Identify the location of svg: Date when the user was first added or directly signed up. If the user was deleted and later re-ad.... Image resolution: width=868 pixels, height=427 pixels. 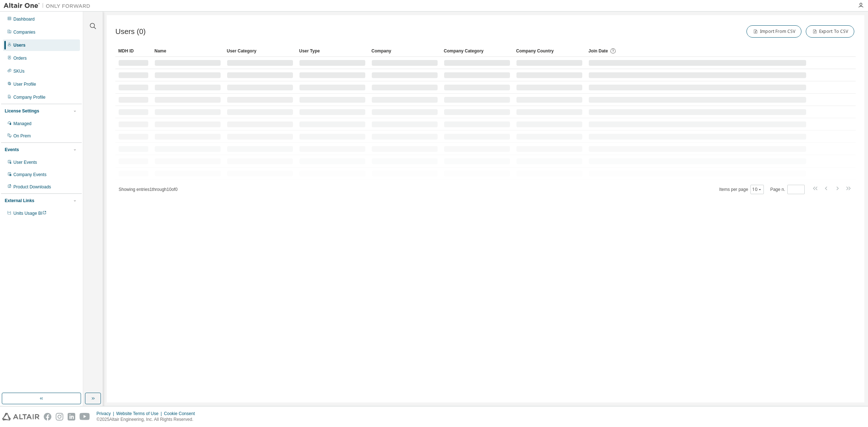
(613, 51).